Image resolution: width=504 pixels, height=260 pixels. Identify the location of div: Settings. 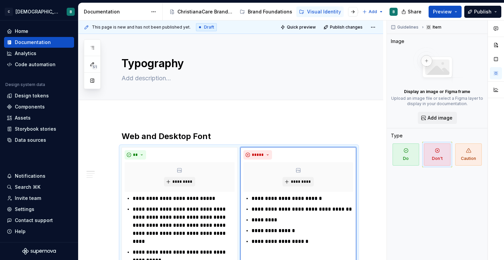
(25, 210).